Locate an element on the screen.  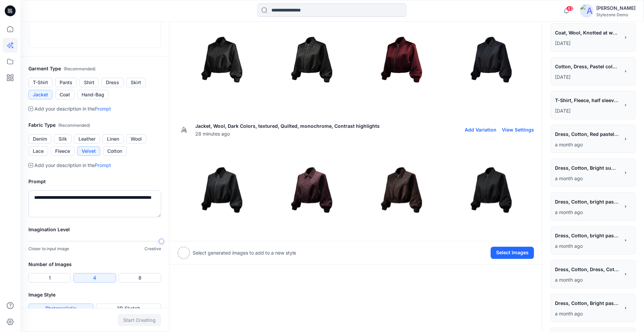
button: Silk is located at coordinates (62, 139).